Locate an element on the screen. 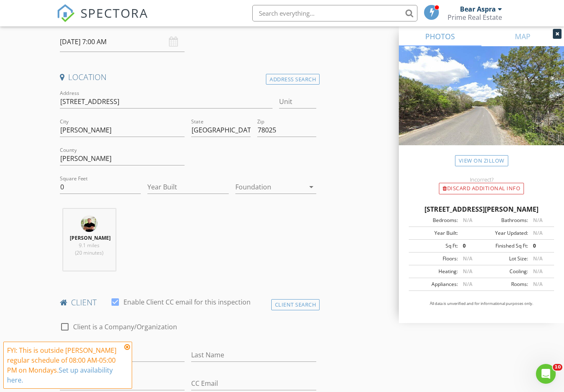  img: streetview is located at coordinates (482, 106).